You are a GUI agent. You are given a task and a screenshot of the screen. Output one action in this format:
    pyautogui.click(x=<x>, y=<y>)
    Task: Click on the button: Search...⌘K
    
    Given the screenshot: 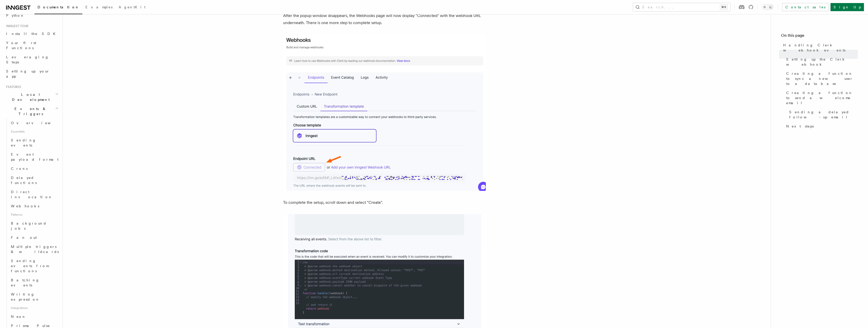 What is the action you would take?
    pyautogui.click(x=682, y=7)
    